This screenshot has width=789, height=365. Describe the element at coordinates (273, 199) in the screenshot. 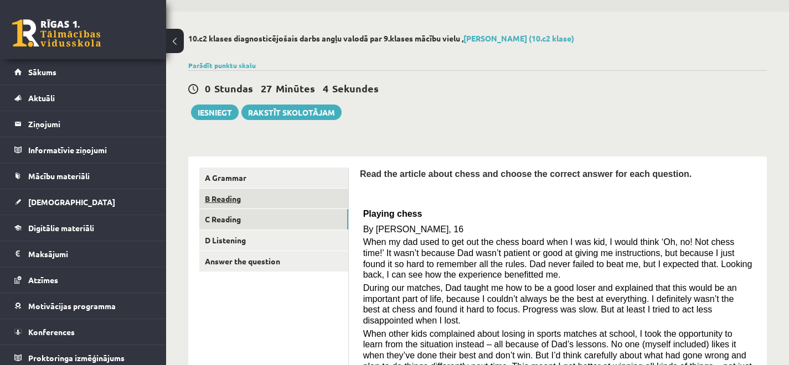

I see `a: B Reading` at that location.